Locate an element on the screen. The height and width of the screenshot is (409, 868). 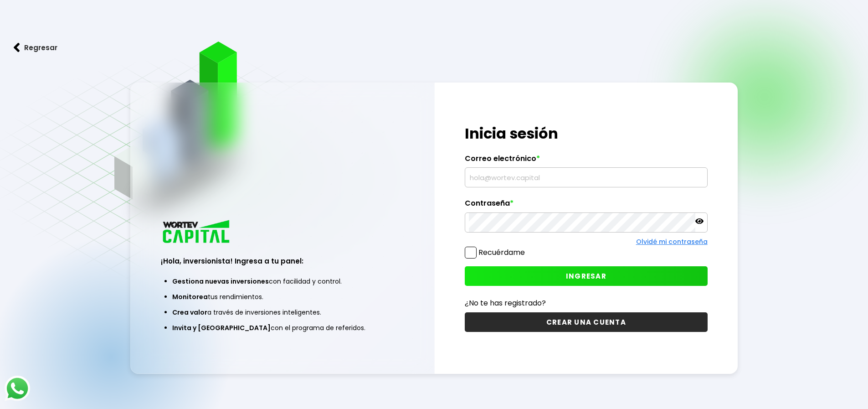
a: ¿No te has registrado?CREAR UNA CUENTA is located at coordinates (586, 315).